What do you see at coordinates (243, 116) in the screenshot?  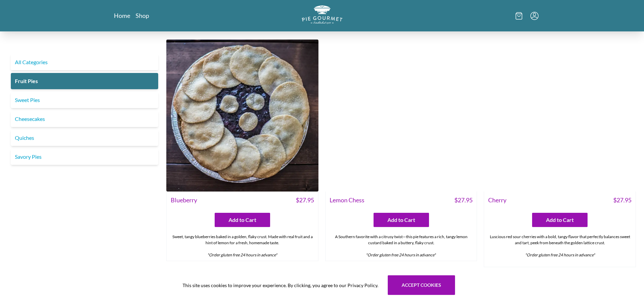 I see `img: Blueberry` at bounding box center [243, 116].